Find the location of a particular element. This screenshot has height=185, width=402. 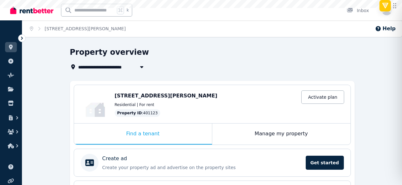

span: Property ID is located at coordinates (130, 113).